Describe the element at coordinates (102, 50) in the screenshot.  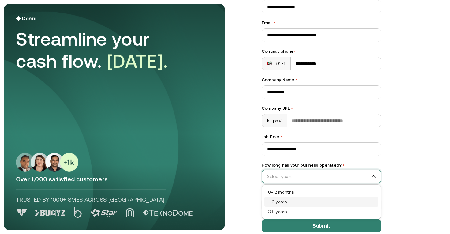
I see `div: Streamline your cash flow.` at that location.